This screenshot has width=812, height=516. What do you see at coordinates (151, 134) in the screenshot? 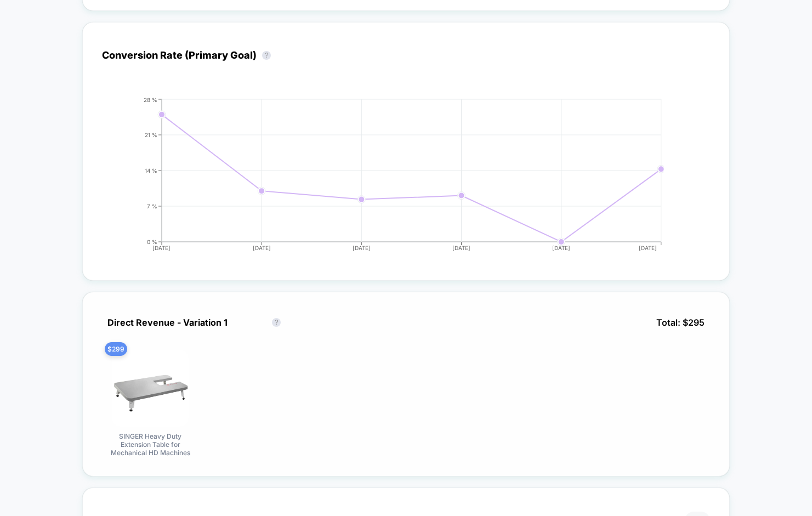
I see `tspan: 21 %` at bounding box center [151, 134].